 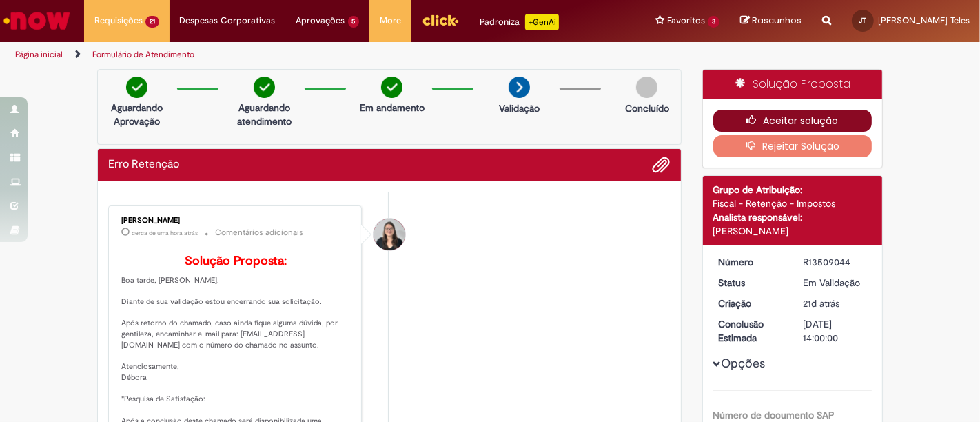 I want to click on p: Aguardando atendimento, so click(x=264, y=115).